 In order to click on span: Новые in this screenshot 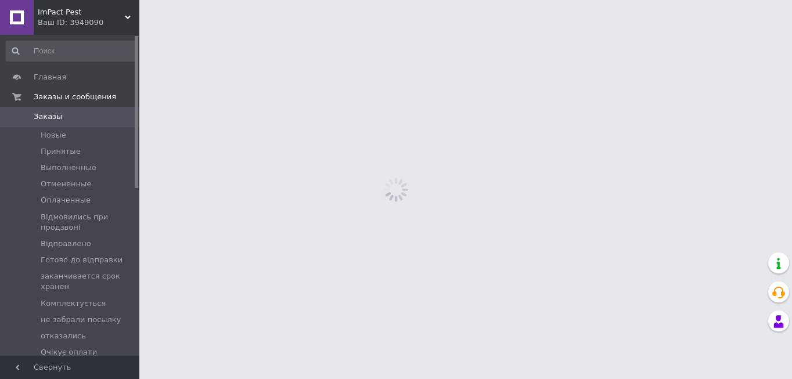, I will do `click(53, 135)`.